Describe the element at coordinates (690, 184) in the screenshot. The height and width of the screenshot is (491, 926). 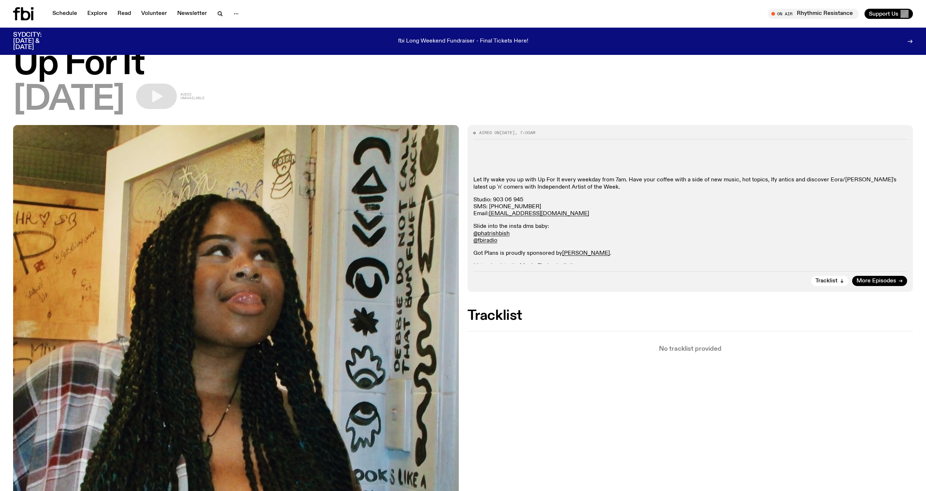
I see `p: Let Ify wake you up with Up For It every weekday from 7am. Have your coffee with a side of new mu...` at that location.